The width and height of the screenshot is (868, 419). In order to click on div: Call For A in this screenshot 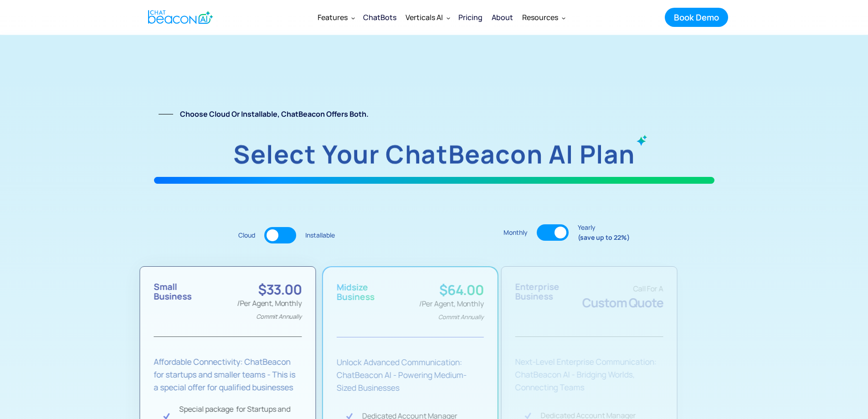, I will do `click(623, 289)`.